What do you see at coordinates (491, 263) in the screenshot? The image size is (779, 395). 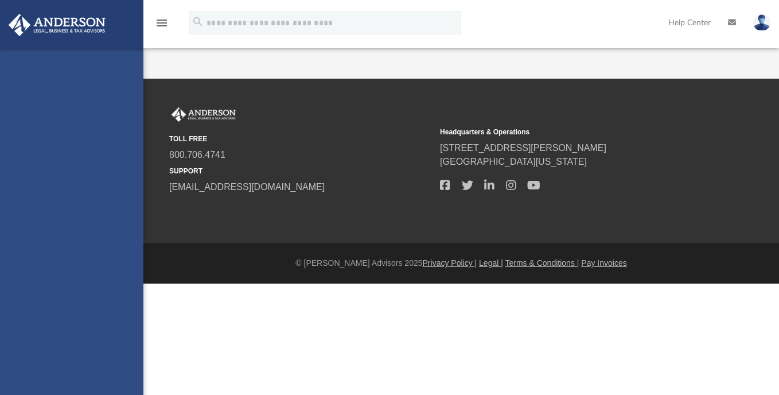 I see `a: Legal |` at bounding box center [491, 263].